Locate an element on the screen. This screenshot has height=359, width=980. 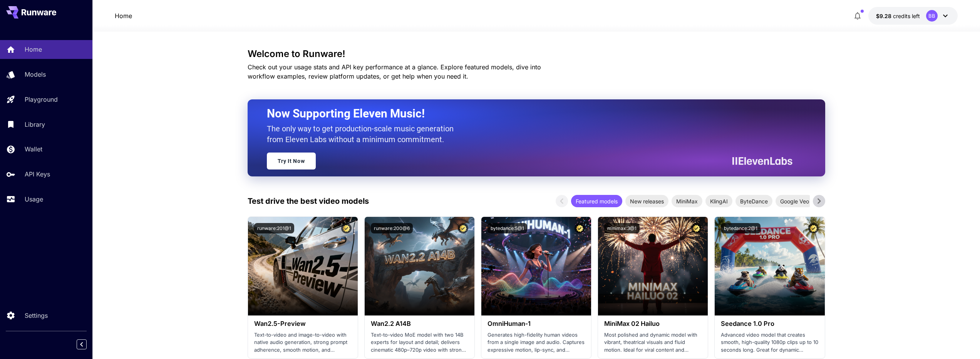
h3: Wan2.5-Preview is located at coordinates (302, 324).